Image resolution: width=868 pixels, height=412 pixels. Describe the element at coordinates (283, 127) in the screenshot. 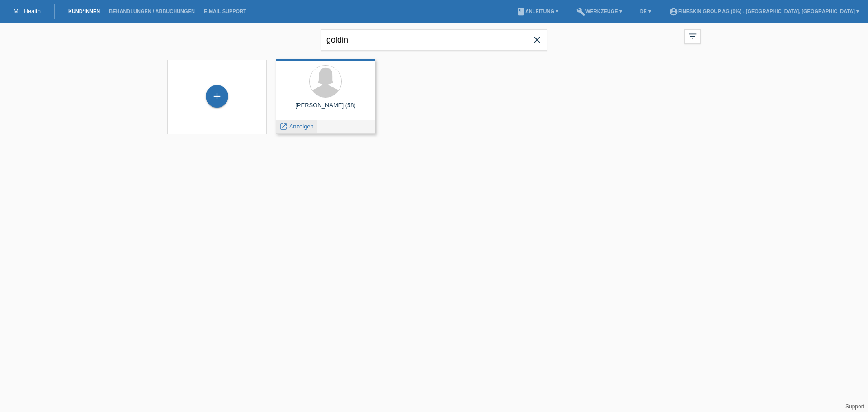

I see `i: launch` at that location.